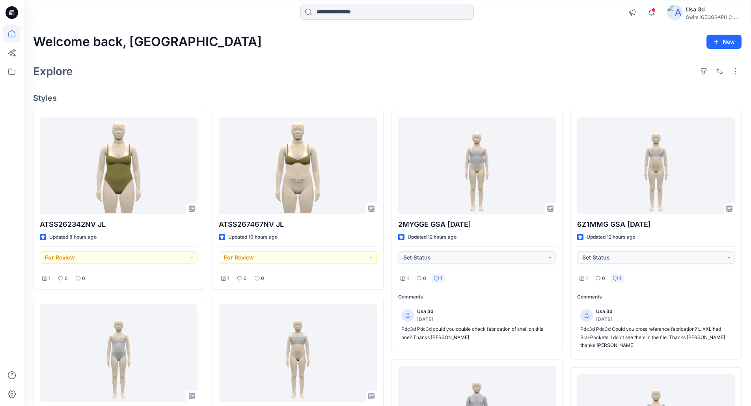  Describe the element at coordinates (298, 225) in the screenshot. I see `p: ATSS267467NV JL` at that location.